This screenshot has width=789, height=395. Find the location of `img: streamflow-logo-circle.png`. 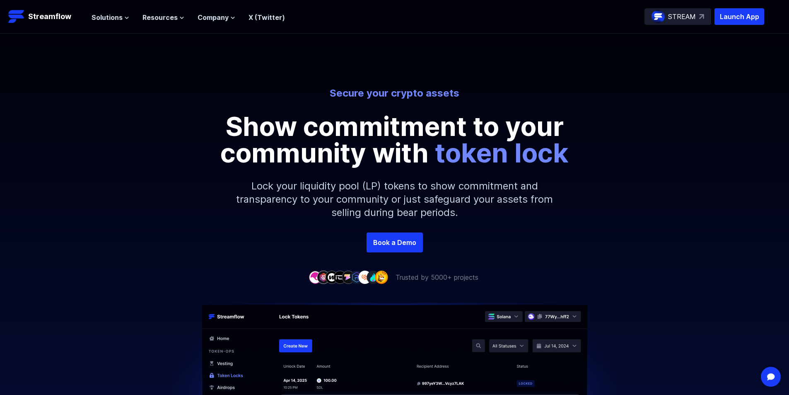

img: streamflow-logo-circle.png is located at coordinates (658, 17).